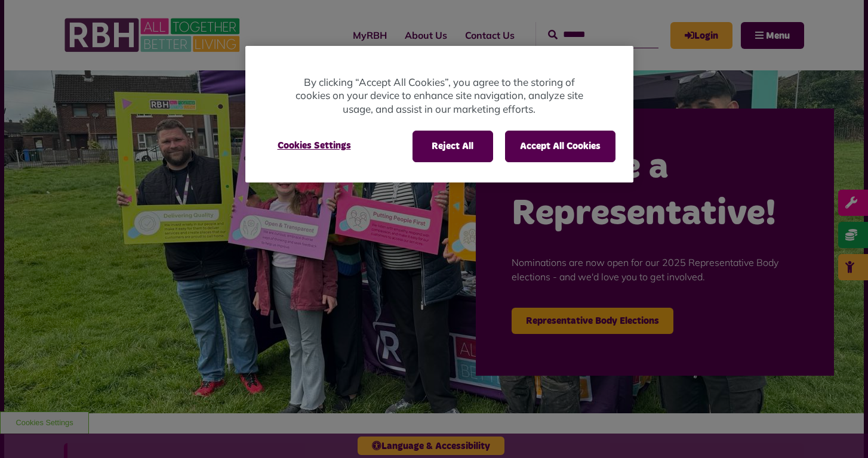 Image resolution: width=868 pixels, height=458 pixels. I want to click on button: Accept All Cookies, so click(560, 146).